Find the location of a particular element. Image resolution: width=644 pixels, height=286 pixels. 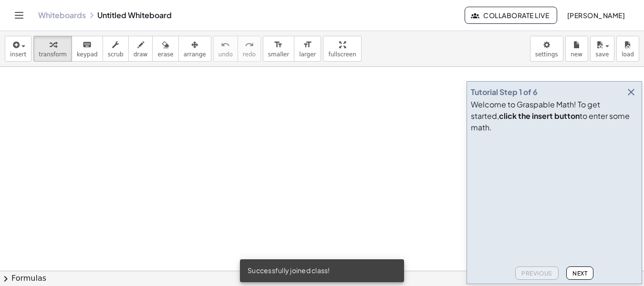

span: load is located at coordinates (628, 55).